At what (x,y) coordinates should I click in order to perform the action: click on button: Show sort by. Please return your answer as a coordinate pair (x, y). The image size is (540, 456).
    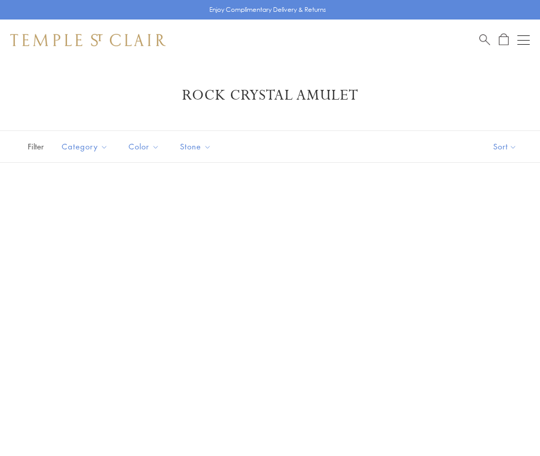
    Looking at the image, I should click on (505, 146).